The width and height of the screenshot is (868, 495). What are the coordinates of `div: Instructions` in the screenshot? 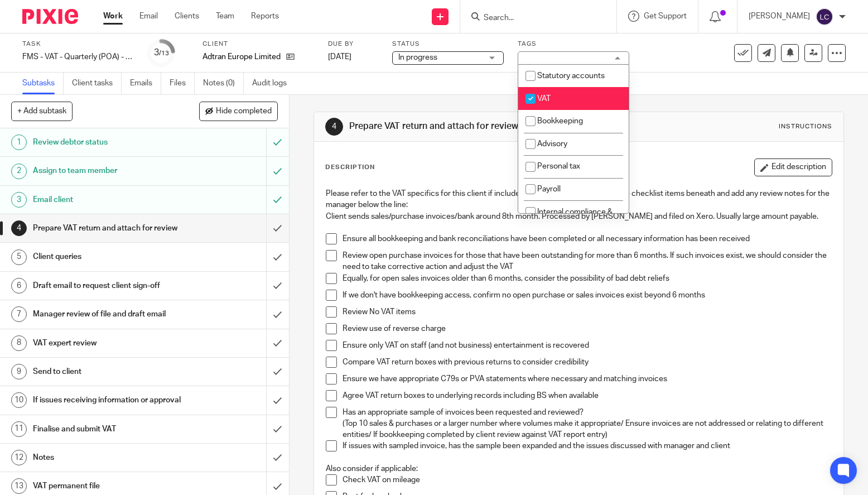 It's located at (805, 127).